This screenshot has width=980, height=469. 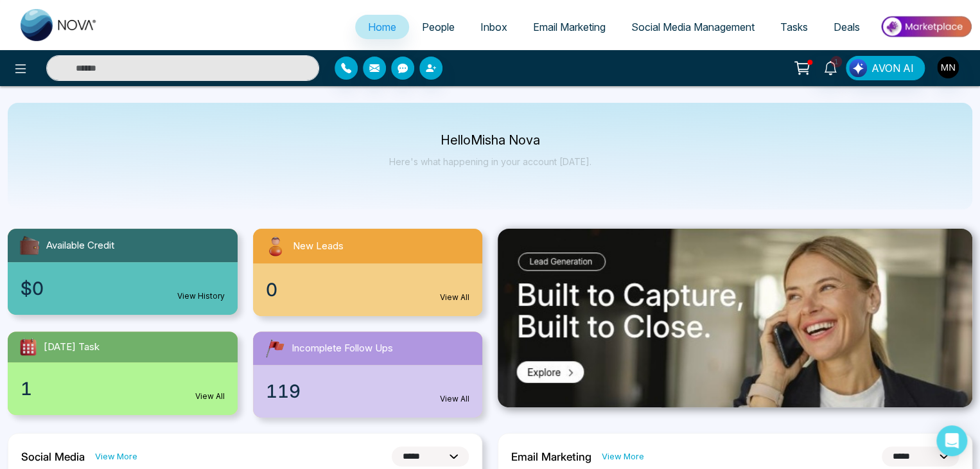 What do you see at coordinates (551, 457) in the screenshot?
I see `h2: Email Marketing` at bounding box center [551, 457].